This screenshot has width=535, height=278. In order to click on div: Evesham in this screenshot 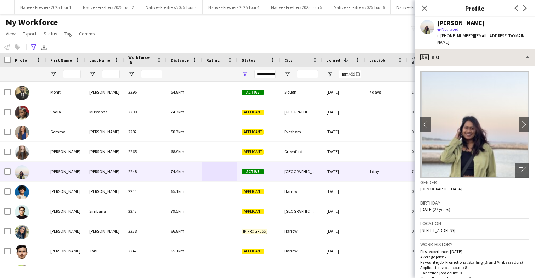, I will do `click(301, 131)`.